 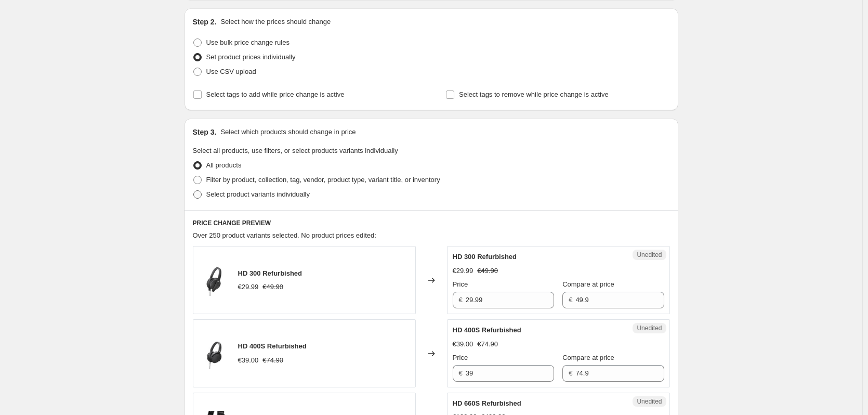 What do you see at coordinates (214, 354) in the screenshot?
I see `img: product_detail_x2_desktop_Sennheiser-Product-HD-400S-Black-Product-Image-1_0cd0645b-a2a3-407f-abe...` at bounding box center [214, 354].